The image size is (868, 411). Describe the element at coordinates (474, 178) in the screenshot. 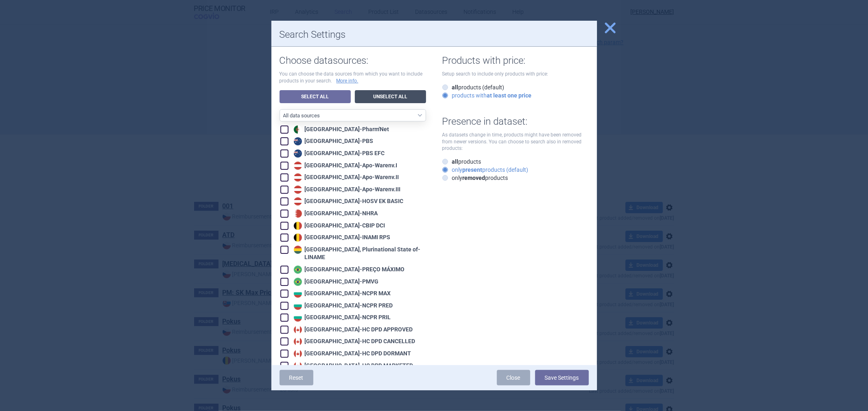

I see `strong: removed` at that location.